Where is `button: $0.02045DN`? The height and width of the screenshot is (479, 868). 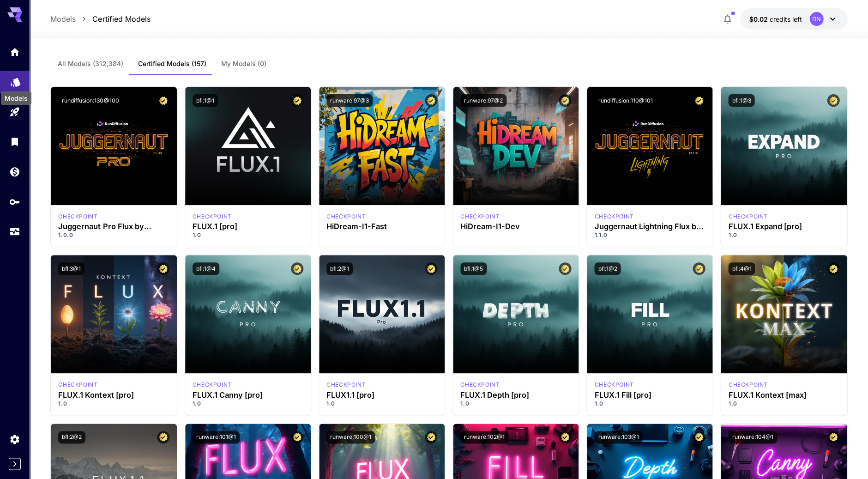
button: $0.02045DN is located at coordinates (793, 19).